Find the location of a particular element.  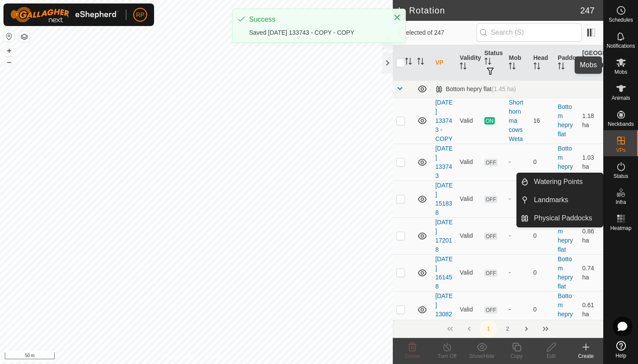

span: Animals is located at coordinates (621, 98).